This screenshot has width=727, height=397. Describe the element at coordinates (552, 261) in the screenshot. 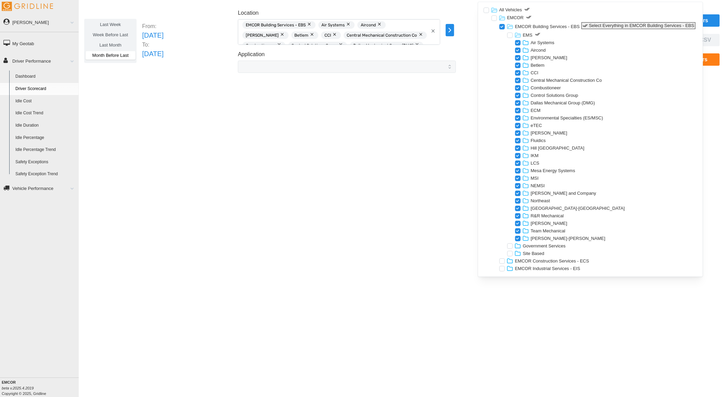

I see `p: EMCOR Construction Services - ECS` at that location.